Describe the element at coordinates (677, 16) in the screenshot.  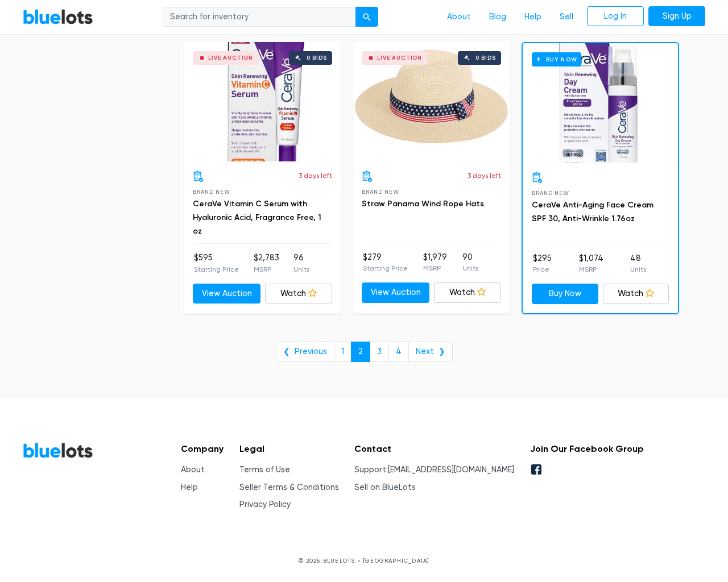
I see `a: Sign Up` at that location.